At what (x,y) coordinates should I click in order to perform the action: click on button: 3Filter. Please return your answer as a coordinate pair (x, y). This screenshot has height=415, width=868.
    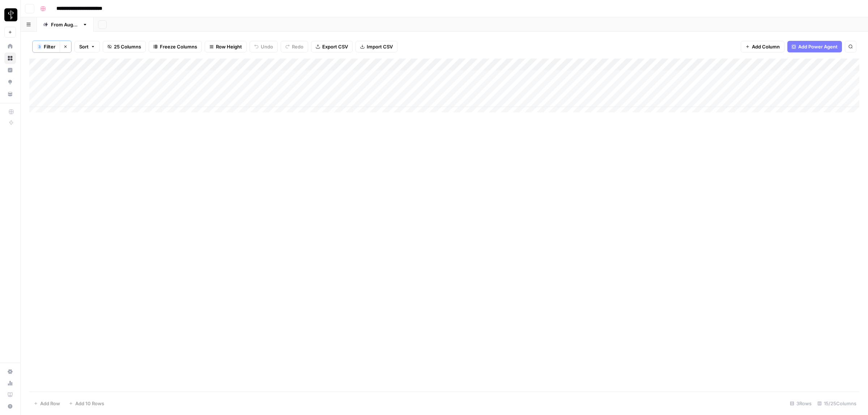
    Looking at the image, I should click on (46, 47).